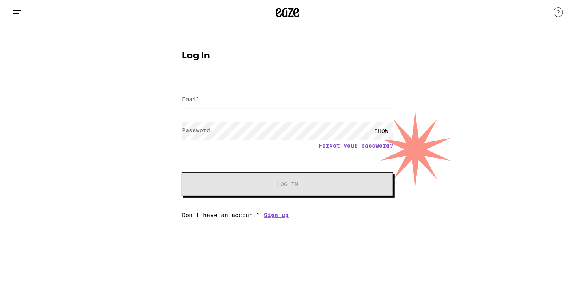 This screenshot has height=285, width=575. What do you see at coordinates (287, 56) in the screenshot?
I see `h1: Log In` at bounding box center [287, 56].